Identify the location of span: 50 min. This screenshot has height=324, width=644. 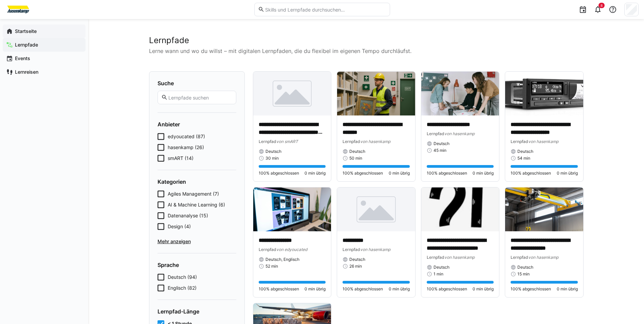
(356, 158).